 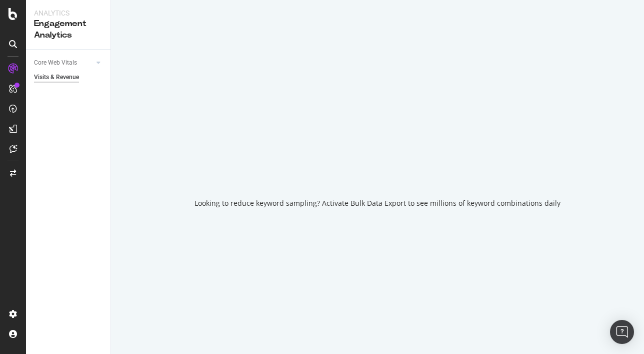 What do you see at coordinates (64, 63) in the screenshot?
I see `a: Core Web Vitals` at bounding box center [64, 63].